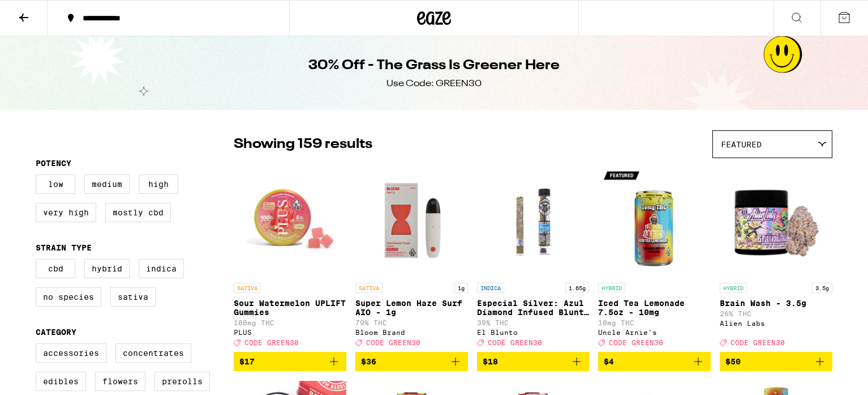 Image resolution: width=868 pixels, height=395 pixels. What do you see at coordinates (107, 269) in the screenshot?
I see `label: Hybrid` at bounding box center [107, 269].